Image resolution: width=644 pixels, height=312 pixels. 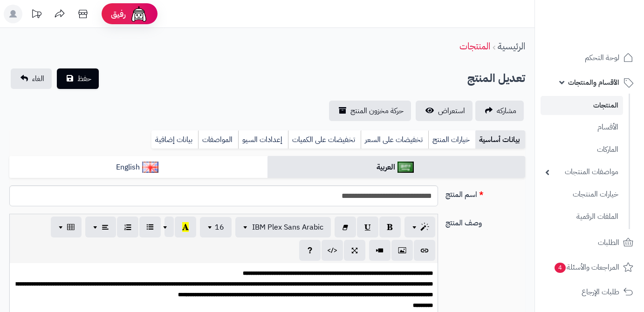 I want to click on span: المراجعات والأسئلة, so click(x=586, y=268).